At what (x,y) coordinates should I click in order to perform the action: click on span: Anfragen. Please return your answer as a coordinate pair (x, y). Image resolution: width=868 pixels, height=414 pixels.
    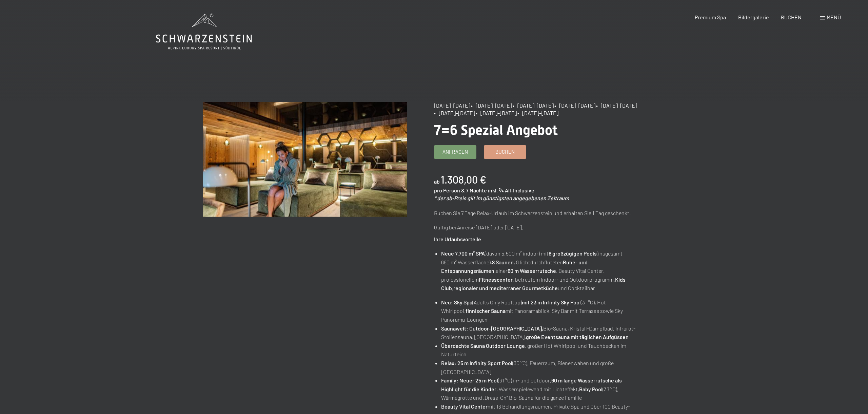
    Looking at the image, I should click on (455, 152).